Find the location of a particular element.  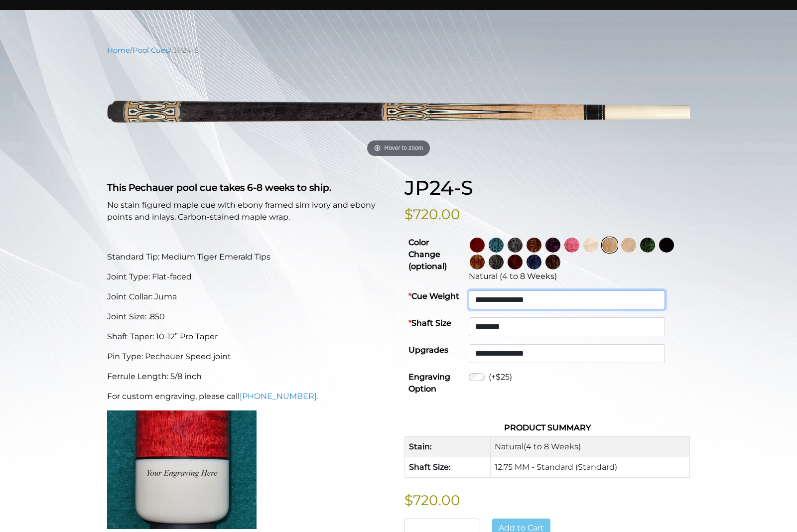

td: Natural is located at coordinates (590, 447).